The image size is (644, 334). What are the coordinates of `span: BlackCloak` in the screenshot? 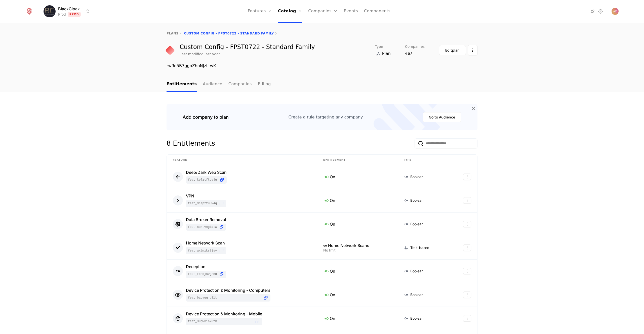 It's located at (69, 9).